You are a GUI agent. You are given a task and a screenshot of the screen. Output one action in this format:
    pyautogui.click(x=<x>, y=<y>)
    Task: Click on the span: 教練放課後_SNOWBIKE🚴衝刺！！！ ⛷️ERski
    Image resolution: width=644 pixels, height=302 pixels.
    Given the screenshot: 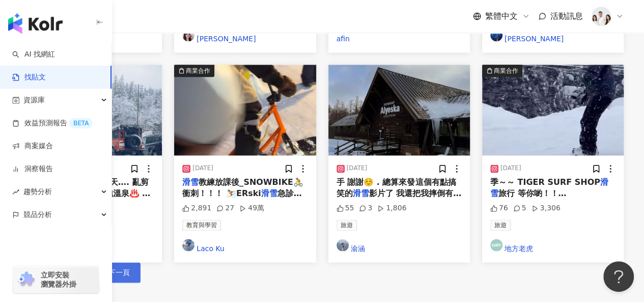 What is the action you would take?
    pyautogui.click(x=243, y=188)
    